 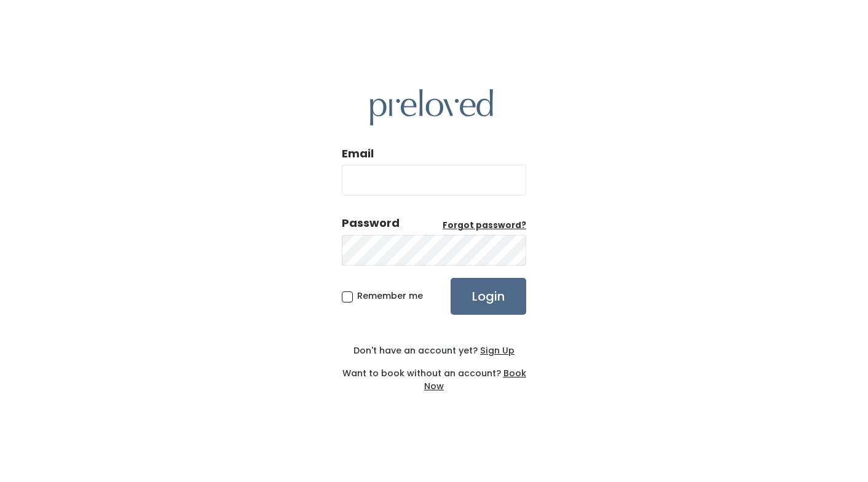 I want to click on u: Forgot password?, so click(x=484, y=225).